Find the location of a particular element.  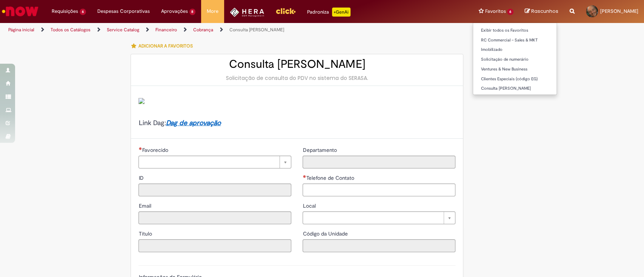

a: Clientes Especiais (código EG) is located at coordinates (515, 79).